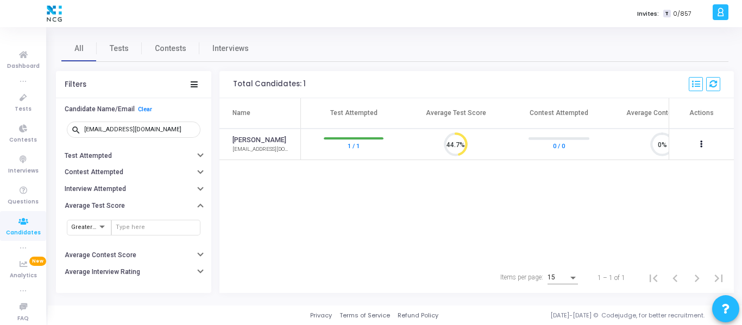  What do you see at coordinates (23, 233) in the screenshot?
I see `span: Candidates` at bounding box center [23, 233].